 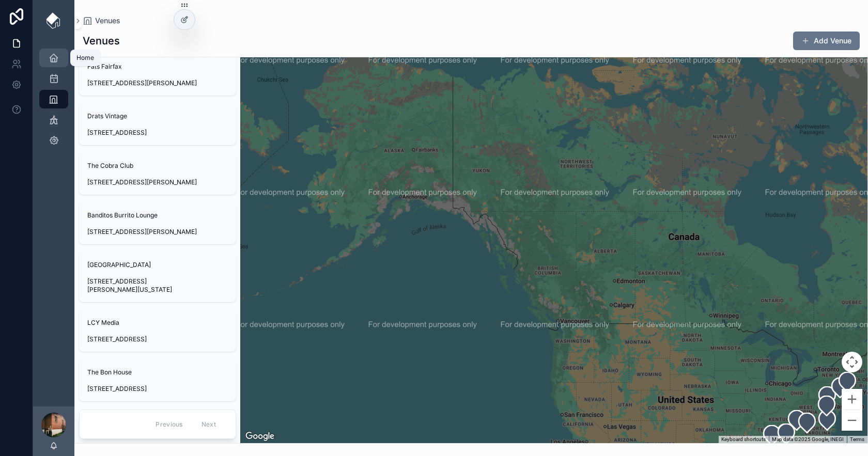 What do you see at coordinates (158, 67) in the screenshot?
I see `span: Fats Fairfax` at bounding box center [158, 67].